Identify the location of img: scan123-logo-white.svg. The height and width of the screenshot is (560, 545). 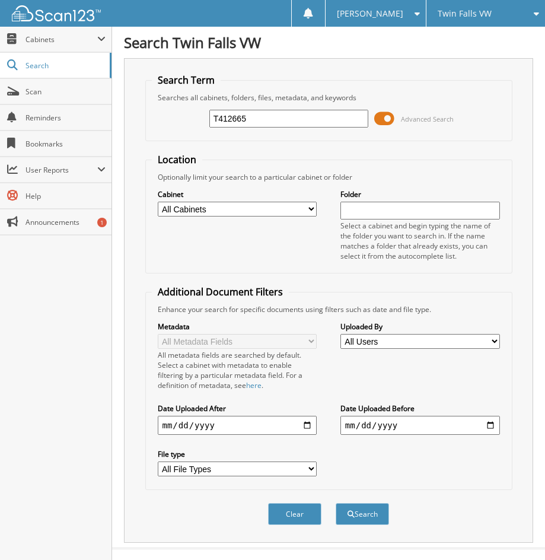
(56, 13).